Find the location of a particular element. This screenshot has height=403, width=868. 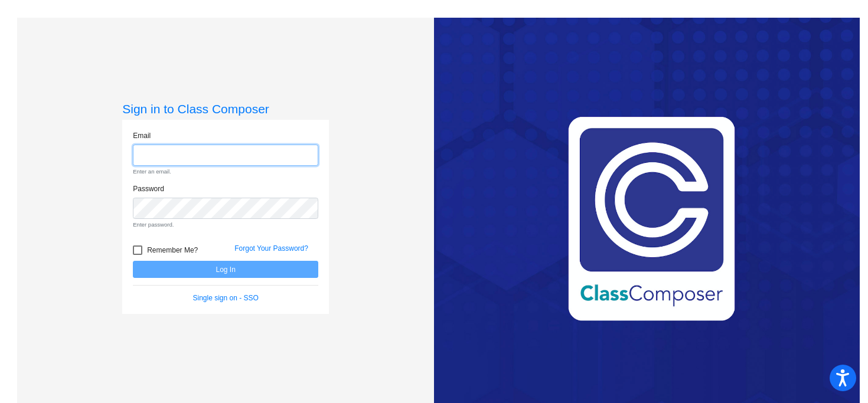

small: Enter password. is located at coordinates (225, 225).